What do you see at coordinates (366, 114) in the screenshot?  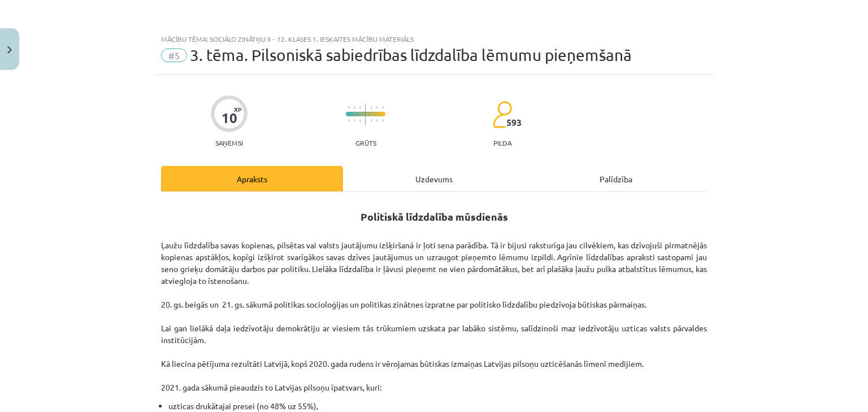 I see `img: icon-long-line-d9ea69661e0d244f92f715978eff75569469978d946b2353a9bb055b3ed8787d.svg` at bounding box center [366, 114].